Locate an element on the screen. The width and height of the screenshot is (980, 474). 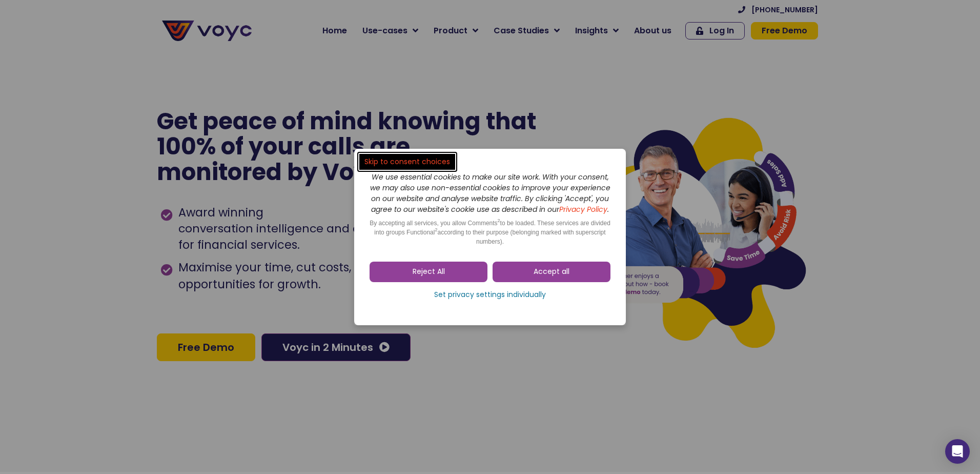
span: Phone is located at coordinates (149, 47).